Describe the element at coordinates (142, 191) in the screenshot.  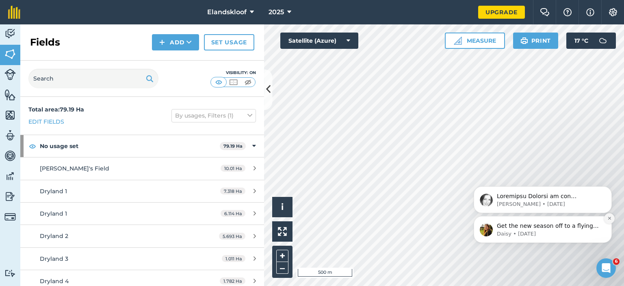
I see `a: Dryland 17.318 Ha` at that location.